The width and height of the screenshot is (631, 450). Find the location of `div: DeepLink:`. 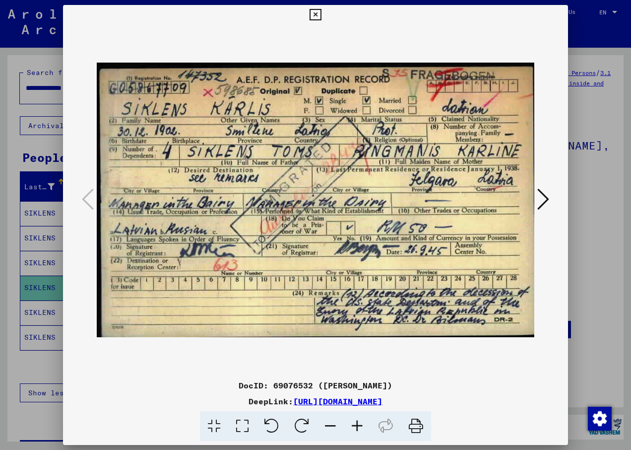

div: DeepLink: is located at coordinates (316, 401).